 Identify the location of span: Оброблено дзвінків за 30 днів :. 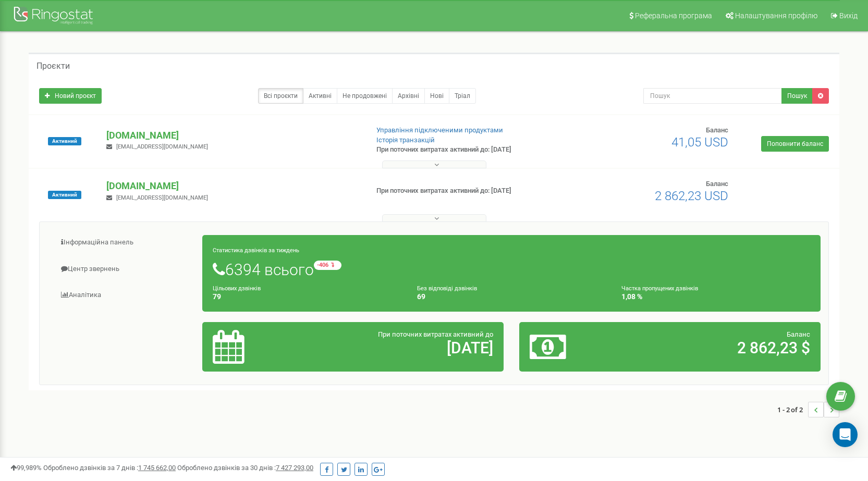
(245, 467).